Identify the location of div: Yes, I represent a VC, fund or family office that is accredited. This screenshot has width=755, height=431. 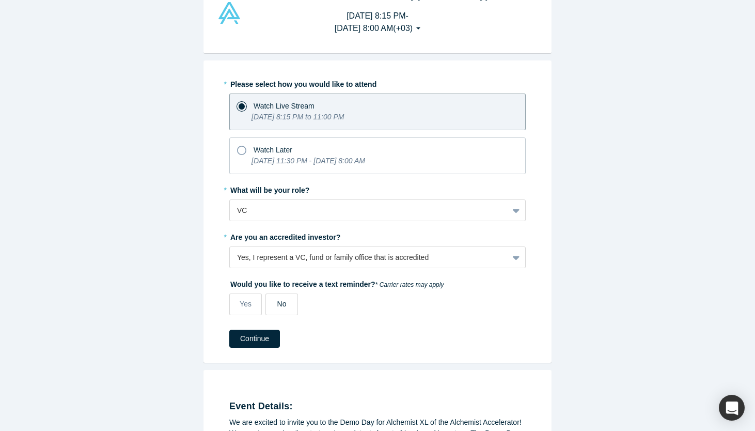
(369, 257).